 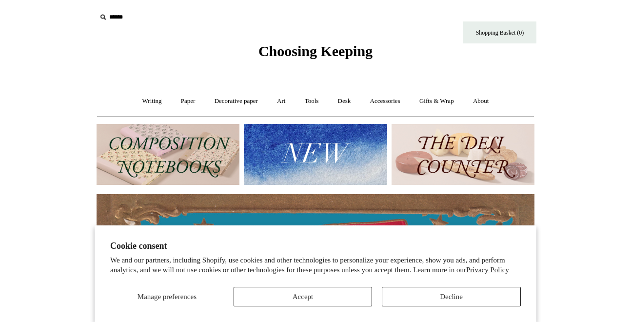 I want to click on img: New.jpg__PID:f73bdf93-380a-4a35-bcfe-7823039498e1, so click(x=315, y=154).